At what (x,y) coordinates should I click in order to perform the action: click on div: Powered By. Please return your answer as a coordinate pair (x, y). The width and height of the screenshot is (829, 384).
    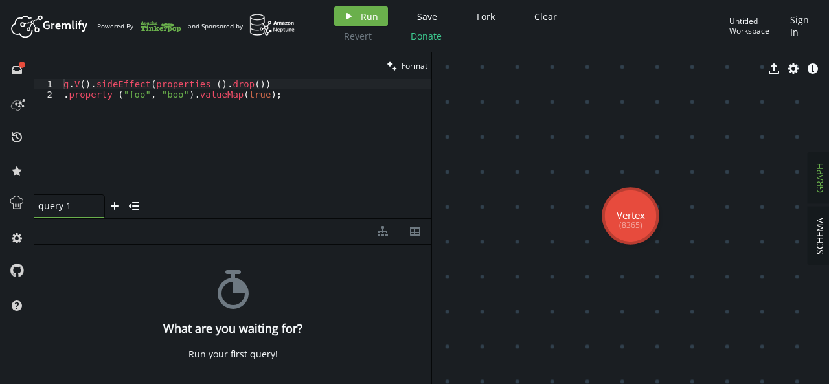
    Looking at the image, I should click on (139, 26).